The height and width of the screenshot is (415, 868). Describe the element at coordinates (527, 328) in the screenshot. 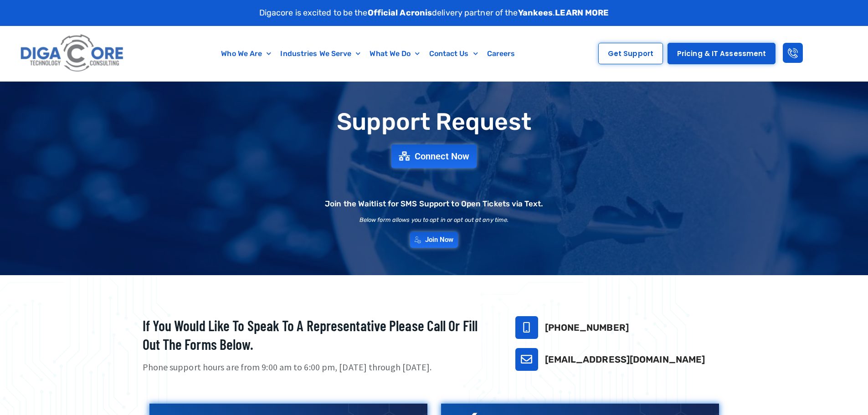

I see `a: 732-646-5725` at that location.